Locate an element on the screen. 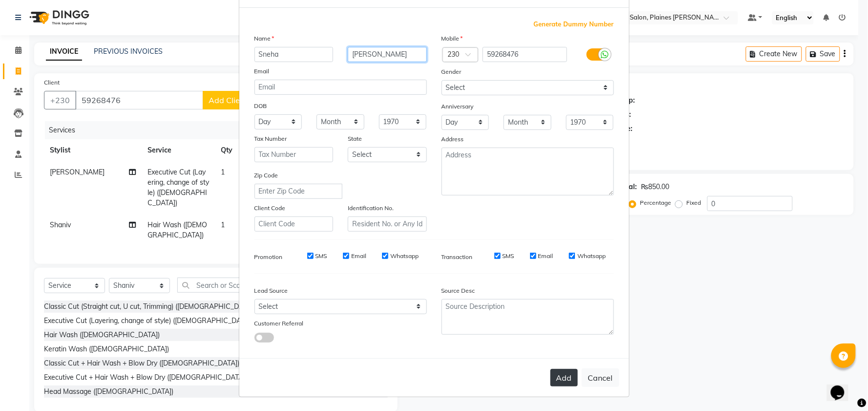 The width and height of the screenshot is (868, 411). label: Name is located at coordinates (264, 39).